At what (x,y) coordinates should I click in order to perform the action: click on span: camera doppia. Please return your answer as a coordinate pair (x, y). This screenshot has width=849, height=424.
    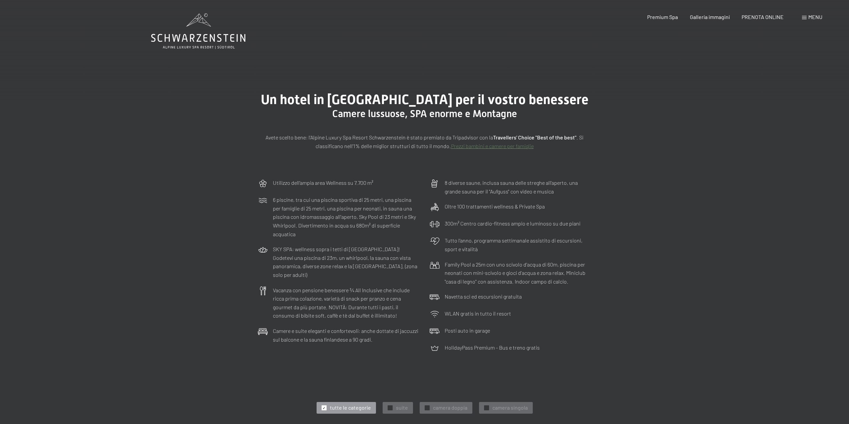
    Looking at the image, I should click on (450, 408).